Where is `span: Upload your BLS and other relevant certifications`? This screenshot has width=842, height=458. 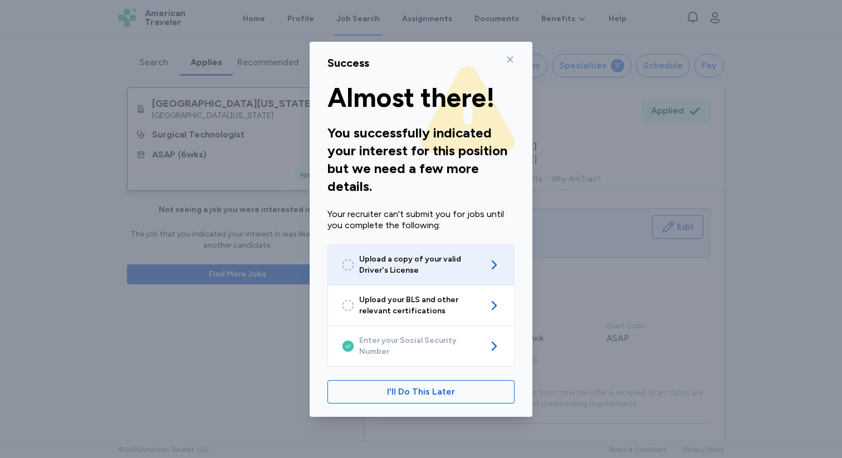 span: Upload your BLS and other relevant certifications is located at coordinates (421, 306).